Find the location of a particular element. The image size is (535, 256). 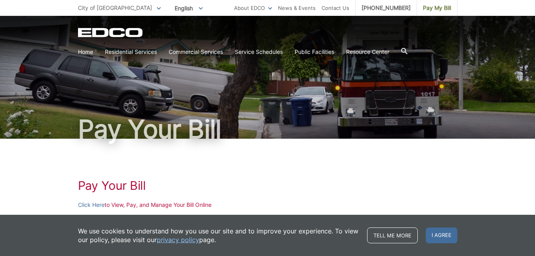

span: English is located at coordinates (189, 8).